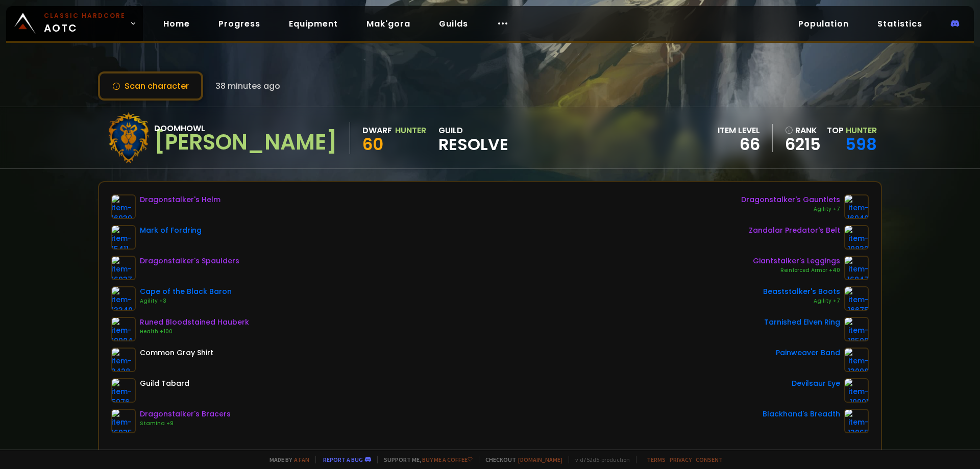 This screenshot has width=980, height=469. What do you see at coordinates (170, 230) in the screenshot?
I see `div: Mark of Fordring` at bounding box center [170, 230].